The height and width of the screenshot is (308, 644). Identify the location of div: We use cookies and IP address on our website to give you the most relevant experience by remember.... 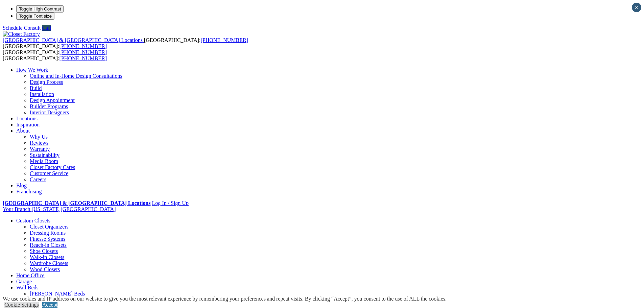
(225, 299).